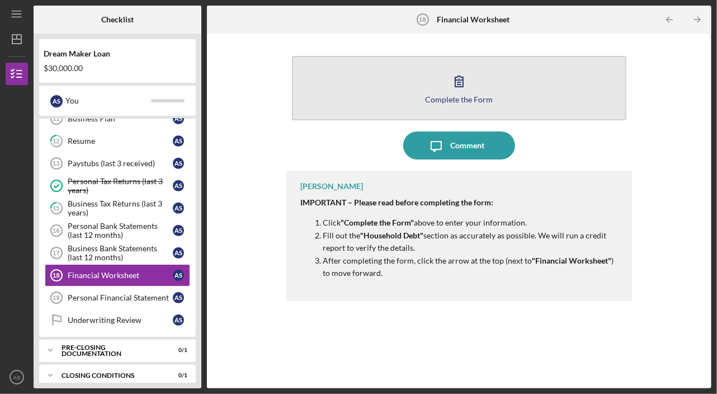 The image size is (717, 394). What do you see at coordinates (120, 253) in the screenshot?
I see `div: Business Bank Statements (last 12 months)` at bounding box center [120, 253].